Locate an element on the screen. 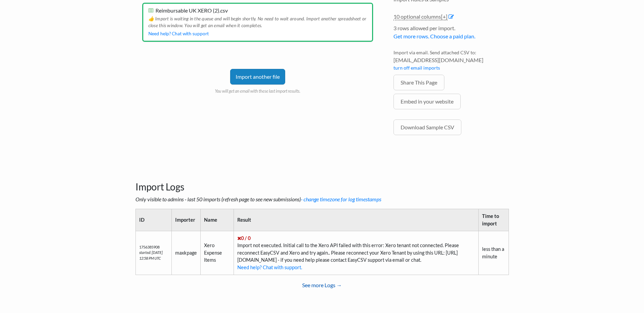  p: You will get an email with these last import results. is located at coordinates (258, 89).